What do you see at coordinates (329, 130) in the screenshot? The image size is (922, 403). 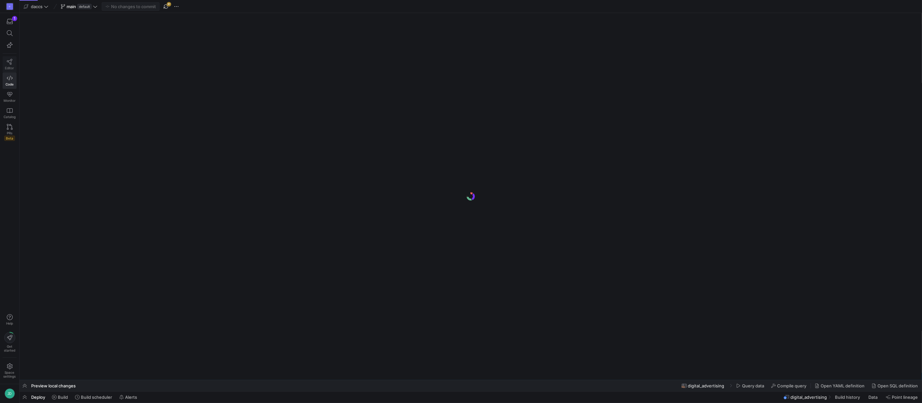 I see `span: Tip: Use keyboard shortcut` at bounding box center [329, 130].